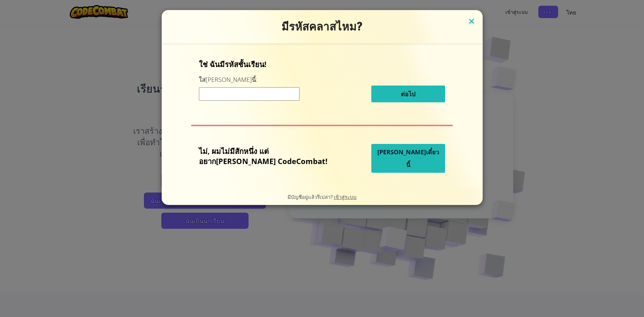 This screenshot has width=644, height=317. What do you see at coordinates (322, 27) in the screenshot?
I see `span: มีรหัสคลาสไหม?` at bounding box center [322, 27].